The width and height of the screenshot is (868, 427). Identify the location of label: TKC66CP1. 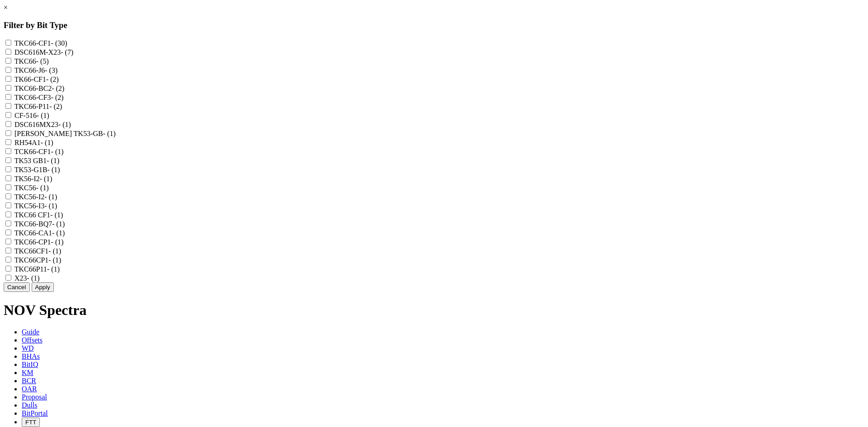
(38, 260).